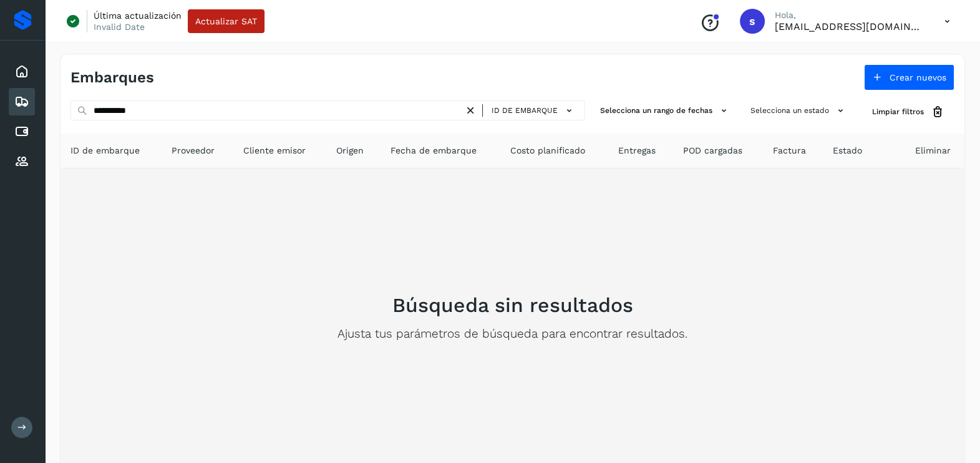 Image resolution: width=980 pixels, height=463 pixels. I want to click on span: Crear nuevos, so click(917, 77).